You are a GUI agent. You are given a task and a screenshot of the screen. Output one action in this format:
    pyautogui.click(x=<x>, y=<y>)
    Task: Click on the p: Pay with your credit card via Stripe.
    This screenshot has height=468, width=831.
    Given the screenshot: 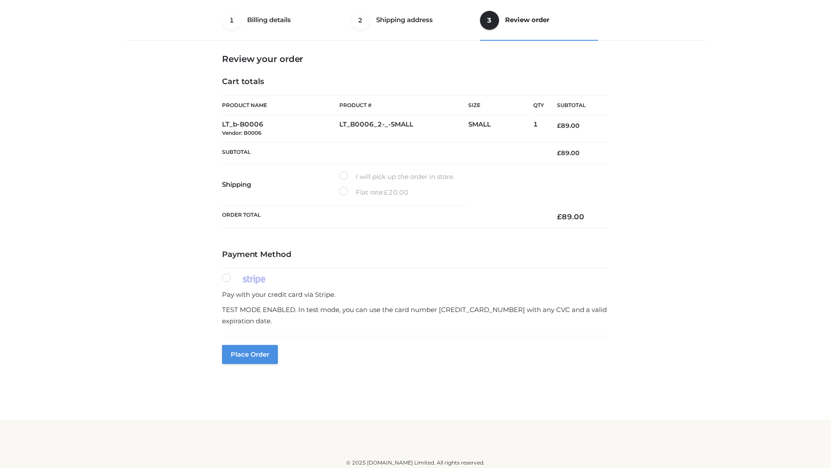 What is the action you would take?
    pyautogui.click(x=416, y=294)
    